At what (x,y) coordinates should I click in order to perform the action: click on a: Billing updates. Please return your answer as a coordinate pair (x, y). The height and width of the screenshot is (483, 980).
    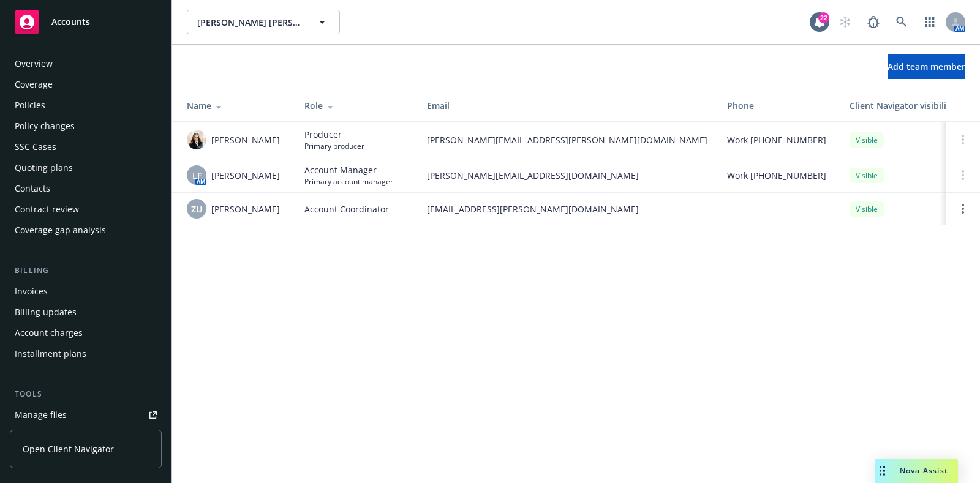
    Looking at the image, I should click on (85, 313).